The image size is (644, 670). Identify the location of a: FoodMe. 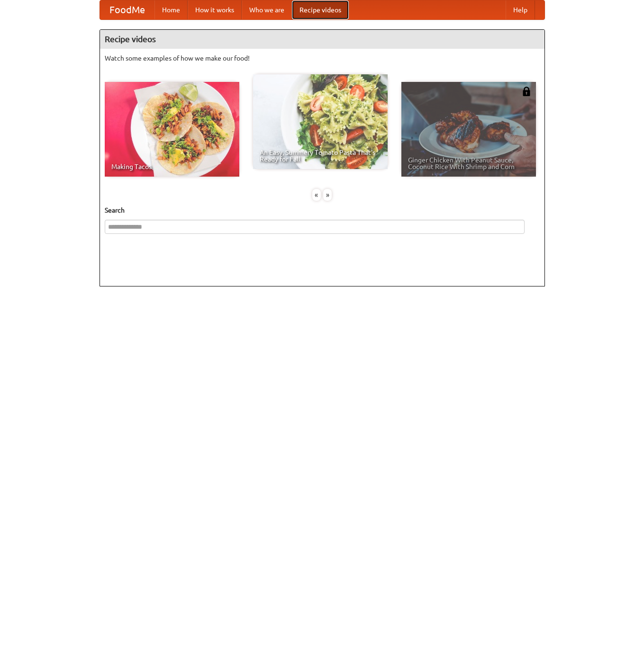
(127, 10).